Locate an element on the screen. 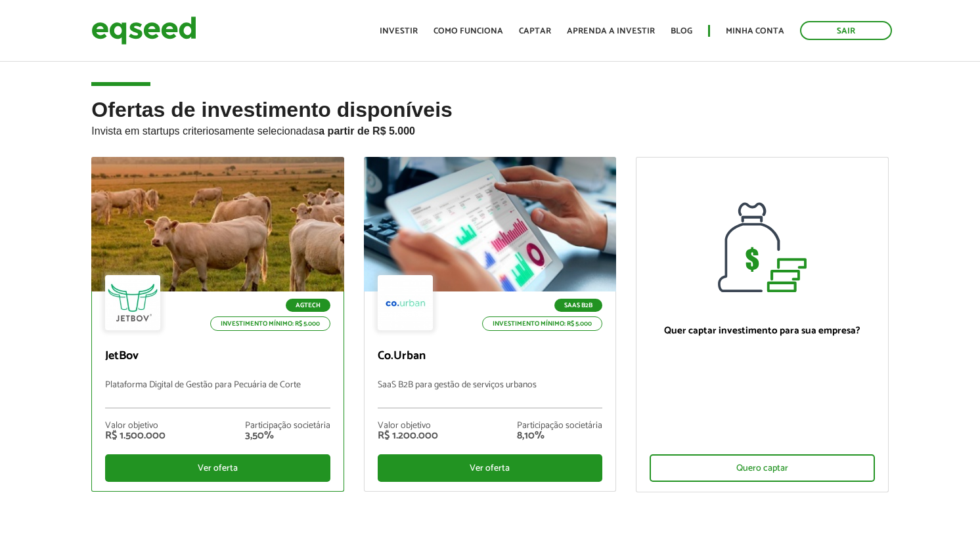  div: Quero captar is located at coordinates (761, 468).